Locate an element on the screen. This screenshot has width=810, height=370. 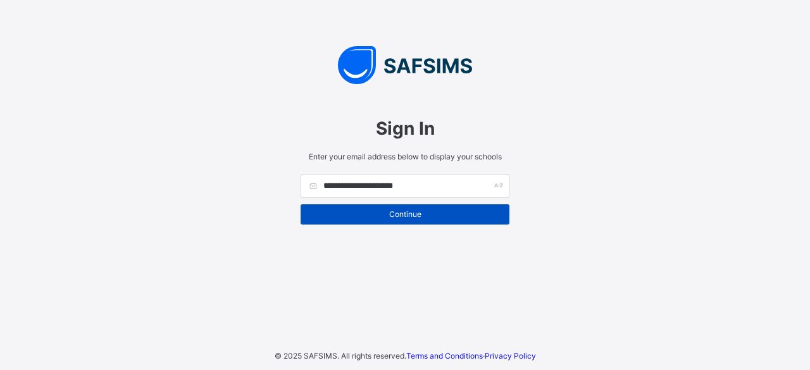
span: © 2025 SAFSIMS. All rights reserved. is located at coordinates (341, 356).